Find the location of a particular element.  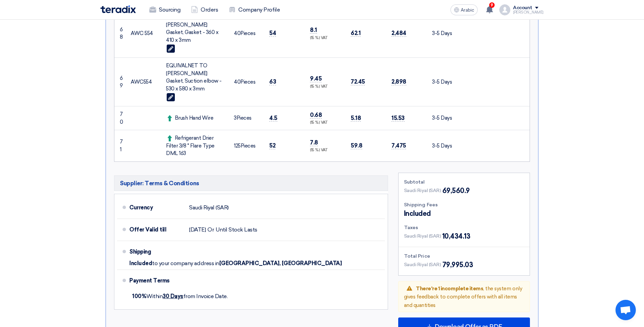

td: 70 is located at coordinates (120, 118).